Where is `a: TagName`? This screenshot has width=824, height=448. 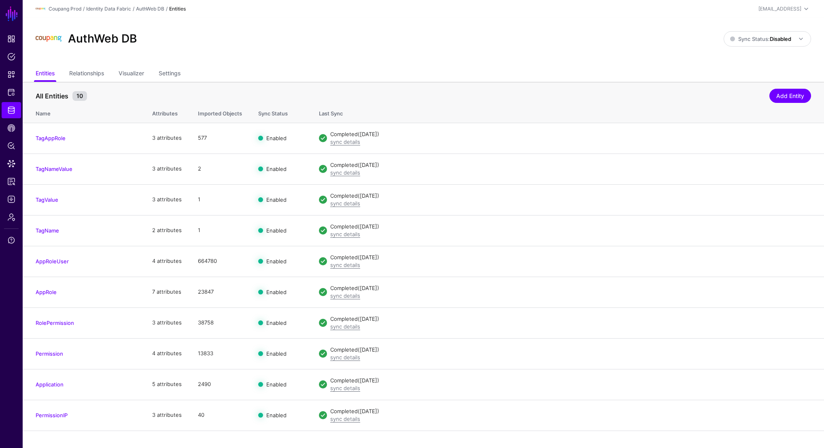
a: TagName is located at coordinates (47, 230).